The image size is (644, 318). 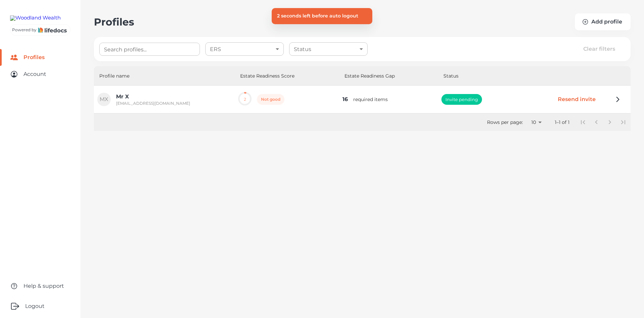 I want to click on p: Rows per page:, so click(x=505, y=122).